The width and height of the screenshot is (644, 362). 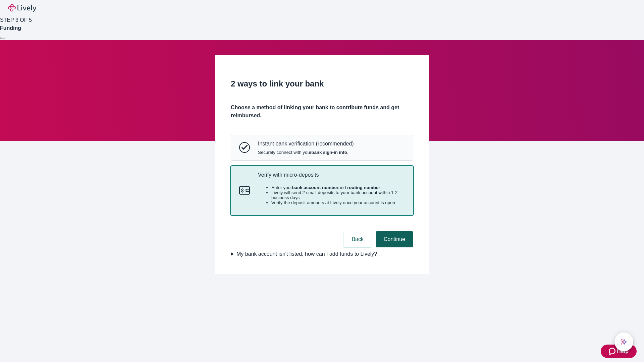 What do you see at coordinates (245, 148) in the screenshot?
I see `svg: Instant bank verification` at bounding box center [245, 148].